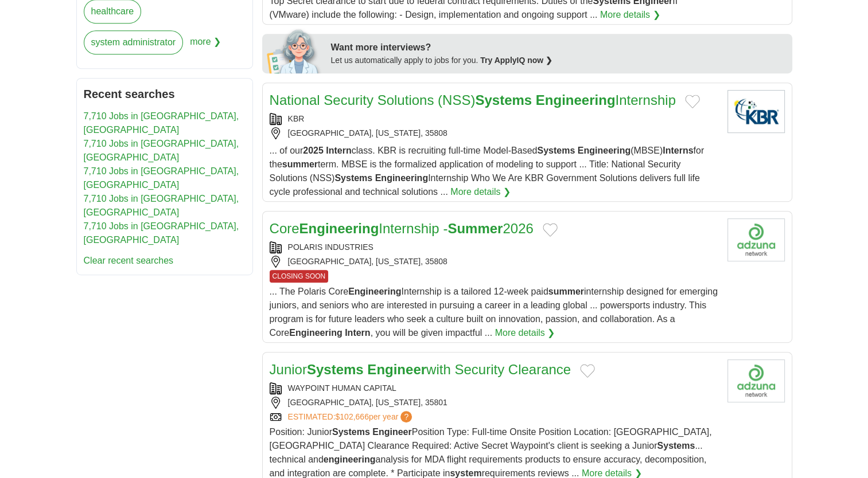  What do you see at coordinates (134, 42) in the screenshot?
I see `a: system administrator` at bounding box center [134, 42].